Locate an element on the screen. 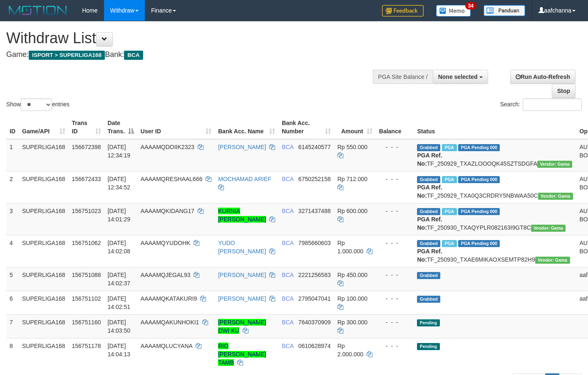 The width and height of the screenshot is (588, 375). div: PGA Site Balance / is located at coordinates (403, 77).